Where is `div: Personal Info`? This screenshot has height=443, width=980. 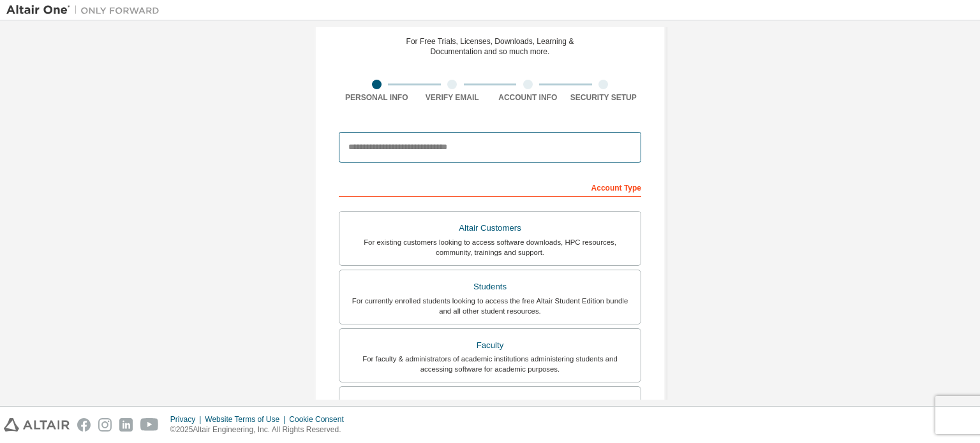
div: Personal Info is located at coordinates (376, 97).